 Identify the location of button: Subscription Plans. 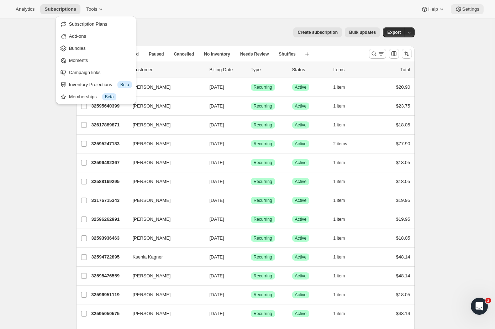
(96, 24).